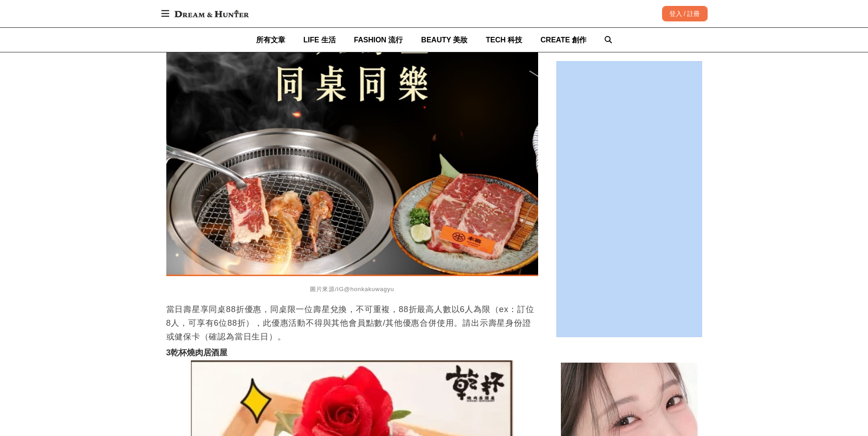 The image size is (868, 436). I want to click on span: 所有文章, so click(271, 40).